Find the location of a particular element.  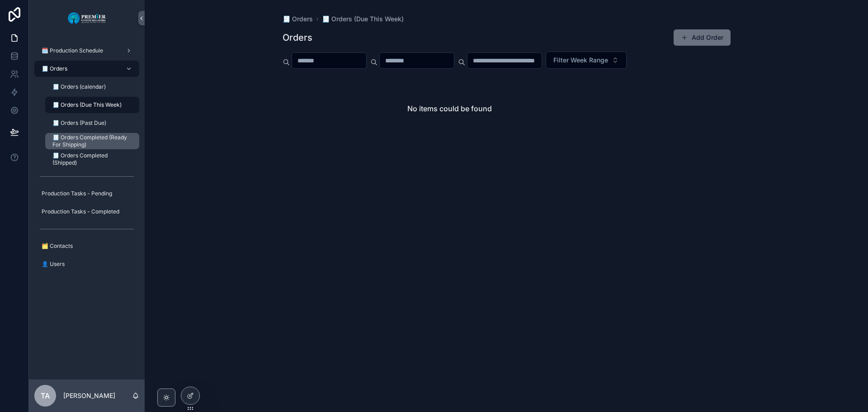

img: App logo is located at coordinates (87, 18).